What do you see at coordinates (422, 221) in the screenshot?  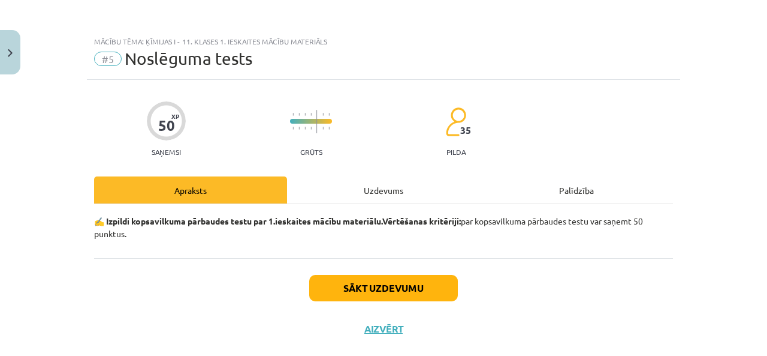 I see `strong: Vērtēšanas kritēriji:` at bounding box center [422, 221].